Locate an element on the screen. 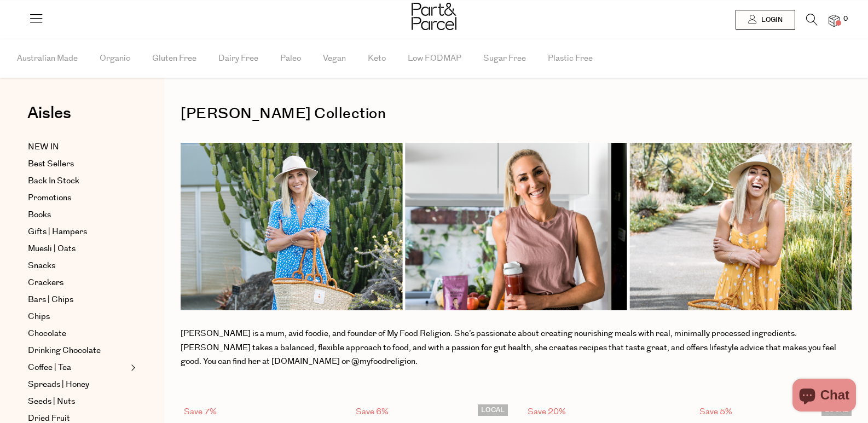 This screenshot has height=423, width=868. span: Coffee | Tea is located at coordinates (49, 367).